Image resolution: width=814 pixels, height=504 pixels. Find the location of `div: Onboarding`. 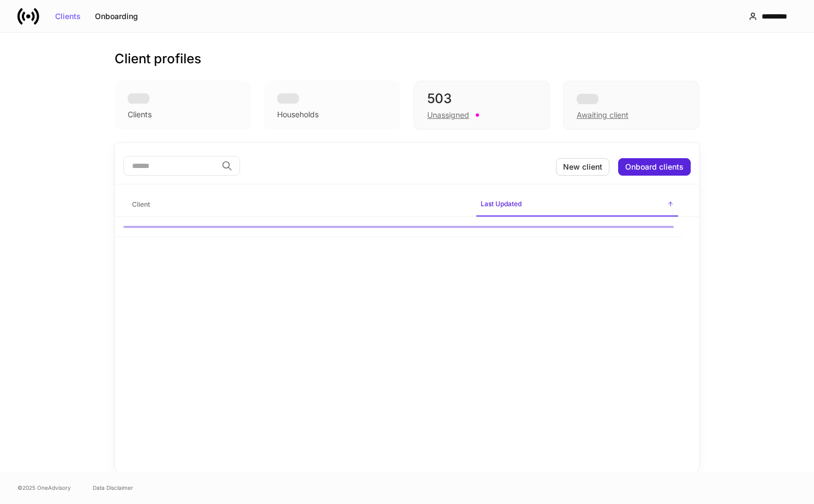

div: Onboarding is located at coordinates (116, 16).